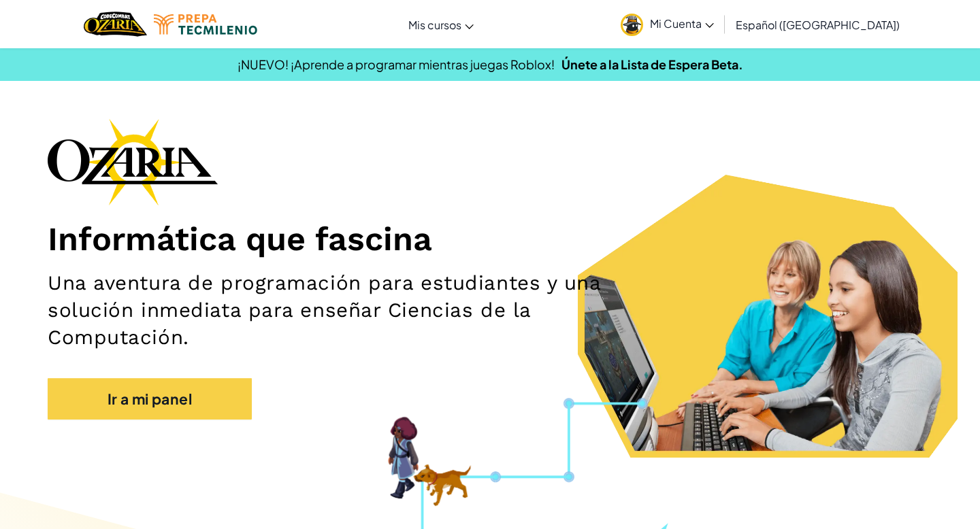 The width and height of the screenshot is (980, 529). I want to click on a: Mi Cuenta, so click(666, 24).